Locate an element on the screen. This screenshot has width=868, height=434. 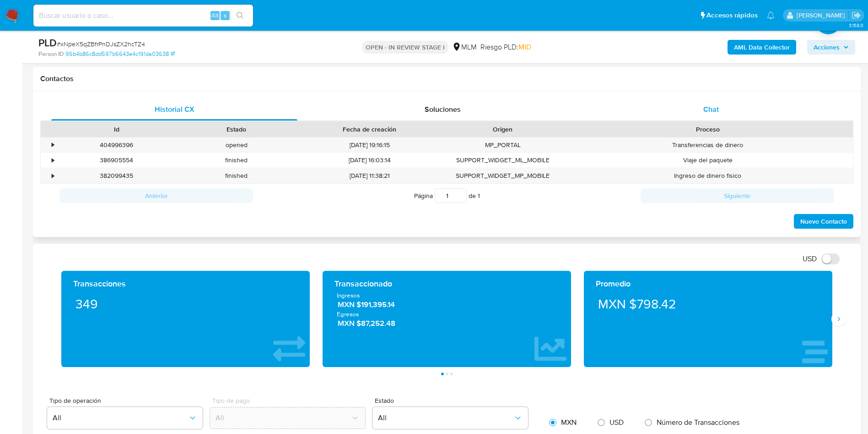
div: Origen is located at coordinates (503, 129).